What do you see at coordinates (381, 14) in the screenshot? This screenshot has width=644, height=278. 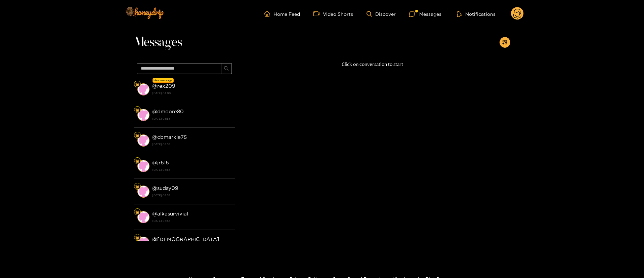 I see `a: Discover` at bounding box center [381, 14].